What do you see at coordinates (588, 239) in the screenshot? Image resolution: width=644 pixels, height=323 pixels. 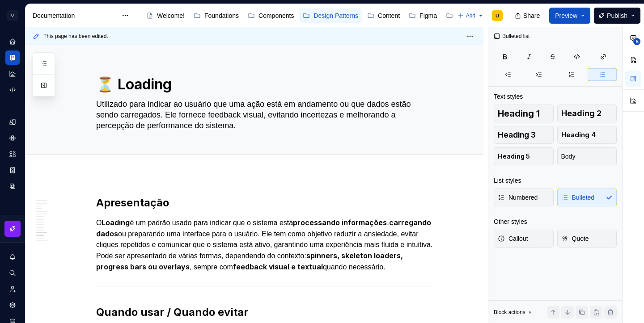 I see `button: Quote` at bounding box center [588, 239].